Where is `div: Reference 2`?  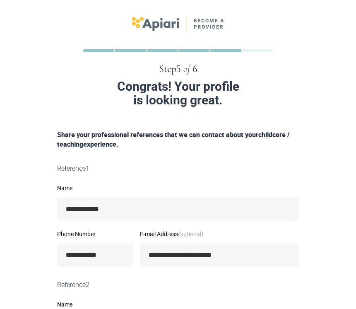
div: Reference 2 is located at coordinates (178, 285).